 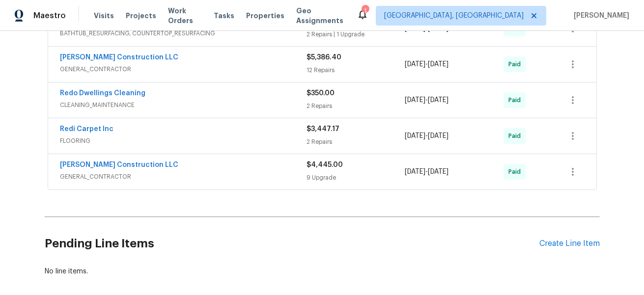 I want to click on span: CLEANING_MAINTENANCE, so click(x=183, y=105).